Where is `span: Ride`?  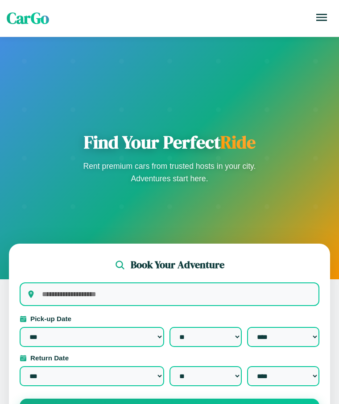
span: Ride is located at coordinates (237, 142).